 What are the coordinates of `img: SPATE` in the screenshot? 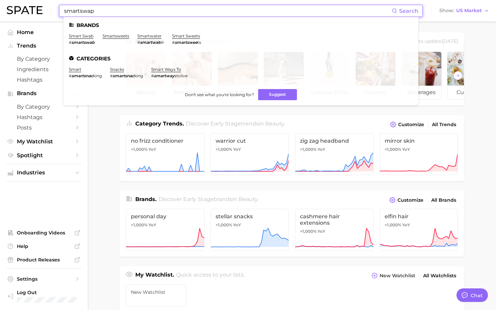 It's located at (25, 10).